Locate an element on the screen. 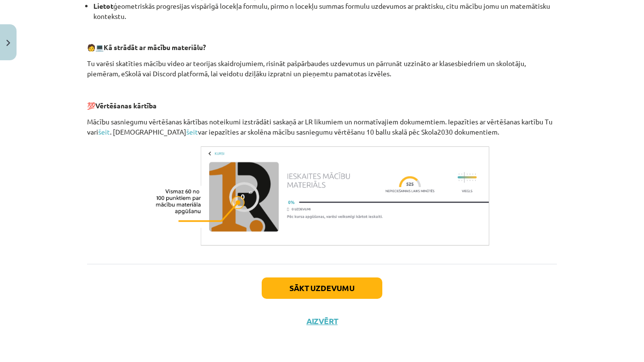 This screenshot has height=362, width=644. b: Vērtēšanas kārtība is located at coordinates (126, 105).